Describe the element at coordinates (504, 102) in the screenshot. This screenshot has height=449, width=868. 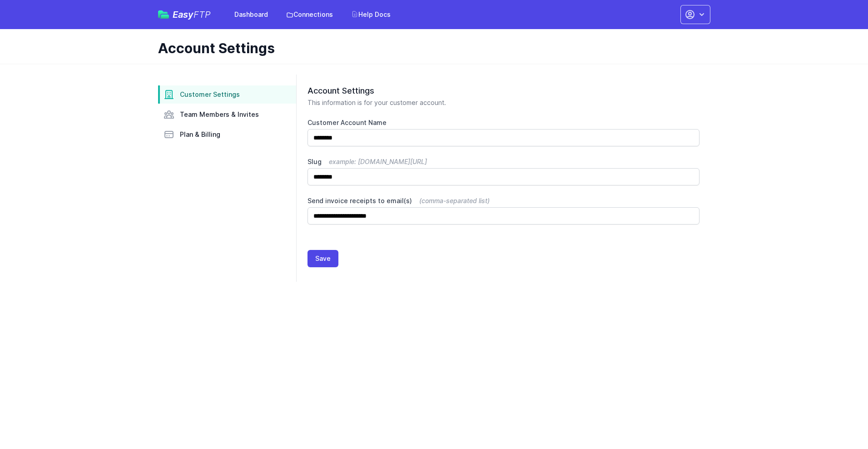
I see `p: This information is for your customer account.` at that location.